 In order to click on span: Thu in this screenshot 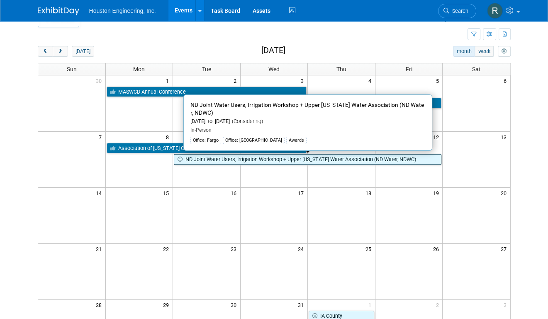, I will do `click(341, 69)`.